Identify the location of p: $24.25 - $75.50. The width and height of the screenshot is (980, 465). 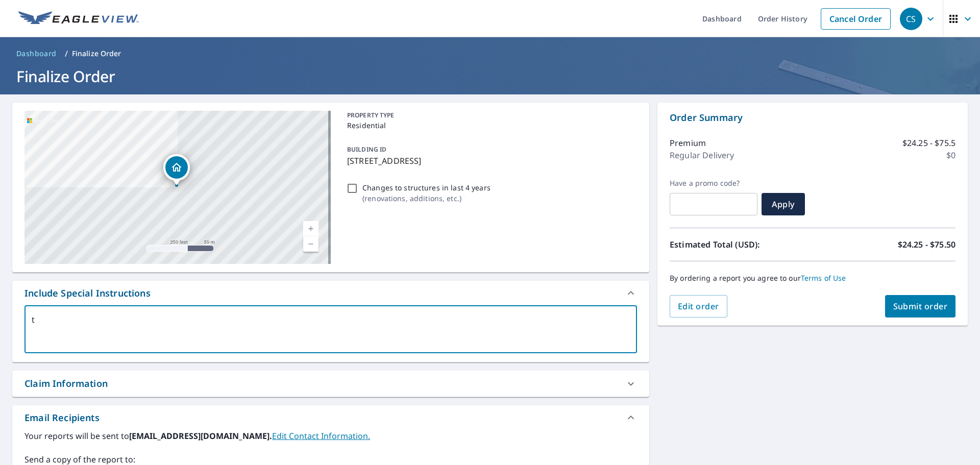
(926, 244).